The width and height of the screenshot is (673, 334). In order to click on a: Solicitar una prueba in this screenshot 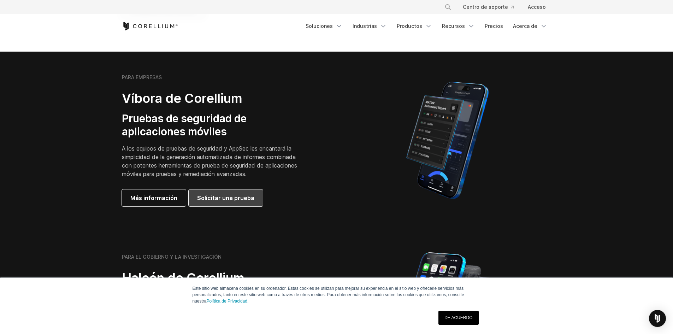, I will do `click(226, 198)`.